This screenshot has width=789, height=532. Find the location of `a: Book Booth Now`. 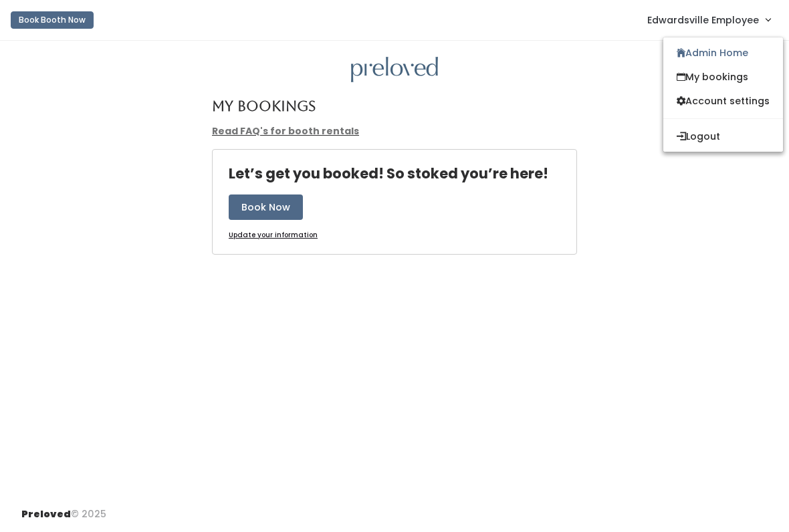

a: Book Booth Now is located at coordinates (52, 20).